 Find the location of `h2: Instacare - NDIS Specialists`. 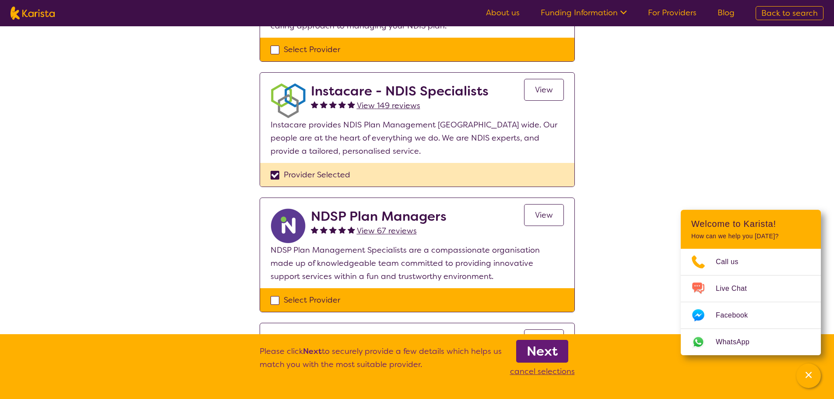

h2: Instacare - NDIS Specialists is located at coordinates (400, 91).